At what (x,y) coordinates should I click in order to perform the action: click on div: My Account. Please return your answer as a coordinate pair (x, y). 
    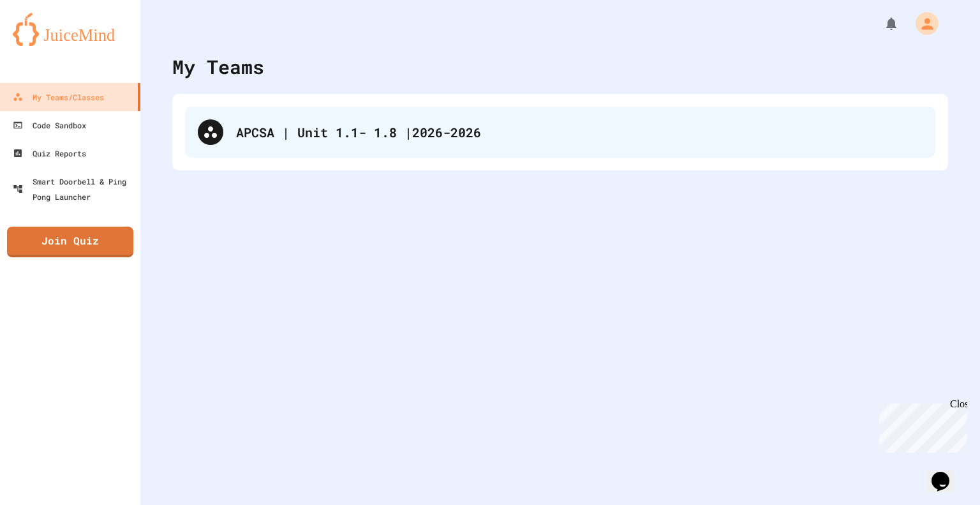
    Looking at the image, I should click on (922, 24).